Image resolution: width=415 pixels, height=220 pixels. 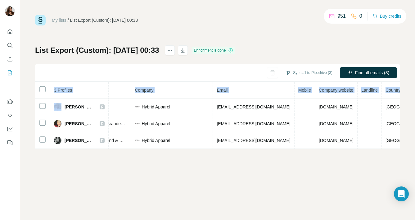 What do you see at coordinates (304, 90) in the screenshot?
I see `span: Mobile` at bounding box center [304, 90].